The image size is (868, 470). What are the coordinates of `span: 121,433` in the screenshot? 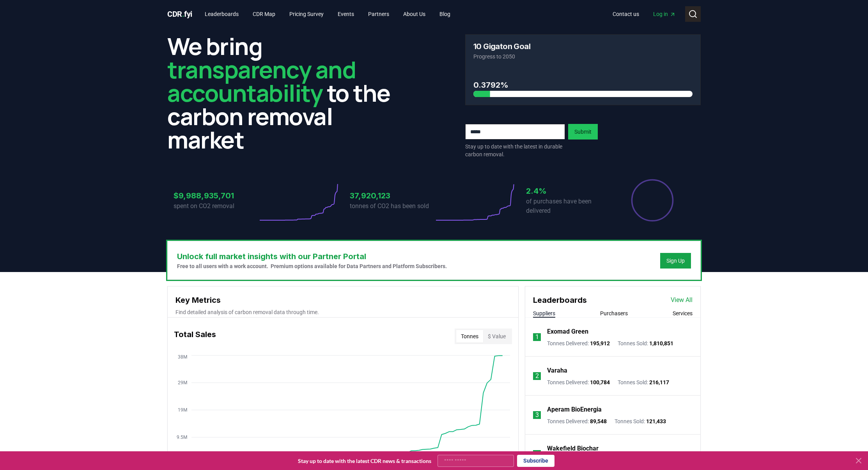 It's located at (656, 421).